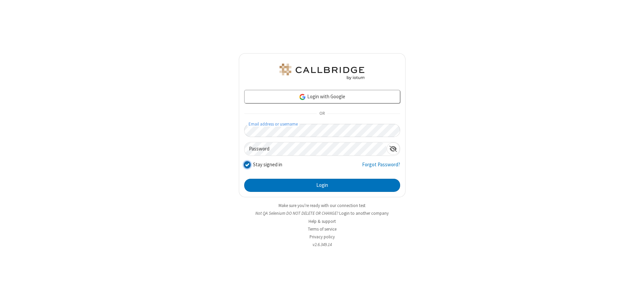 The width and height of the screenshot is (644, 306). Describe the element at coordinates (381, 168) in the screenshot. I see `a: Forgot Password?` at that location.